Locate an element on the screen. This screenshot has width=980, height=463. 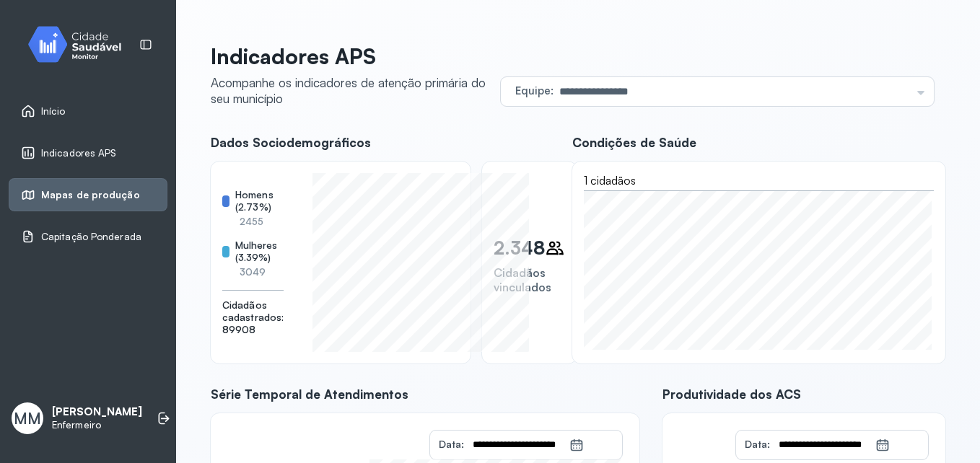
span: Dados Sociodemográficos is located at coordinates (379, 142).